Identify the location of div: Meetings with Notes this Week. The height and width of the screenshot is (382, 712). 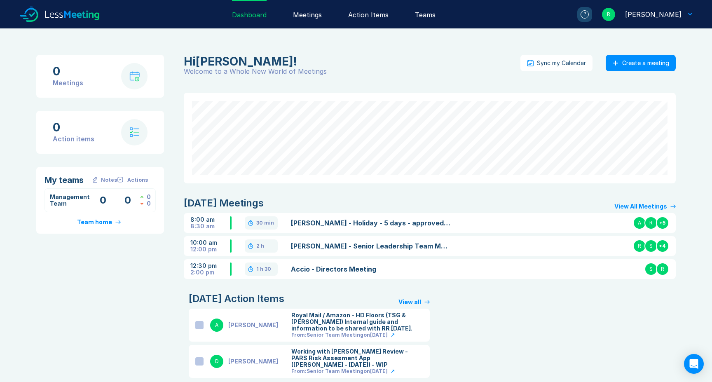
(103, 200).